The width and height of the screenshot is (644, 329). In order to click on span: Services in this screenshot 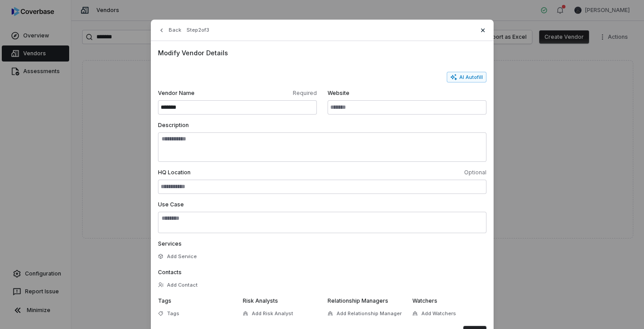, I will do `click(170, 243)`.